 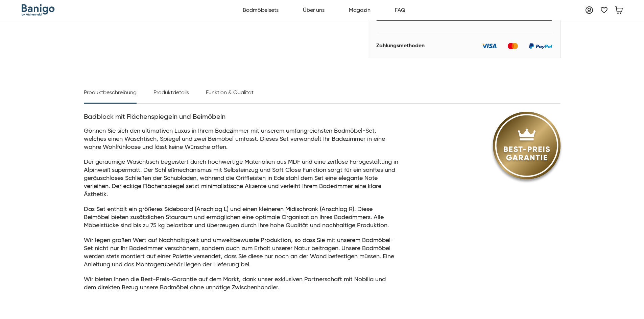 What do you see at coordinates (241, 217) in the screenshot?
I see `p: Das Set enthält ein größeres Sideboard (Anschlag L) und einen kleineren Midischrank (Anschlag R)....` at bounding box center [241, 217].